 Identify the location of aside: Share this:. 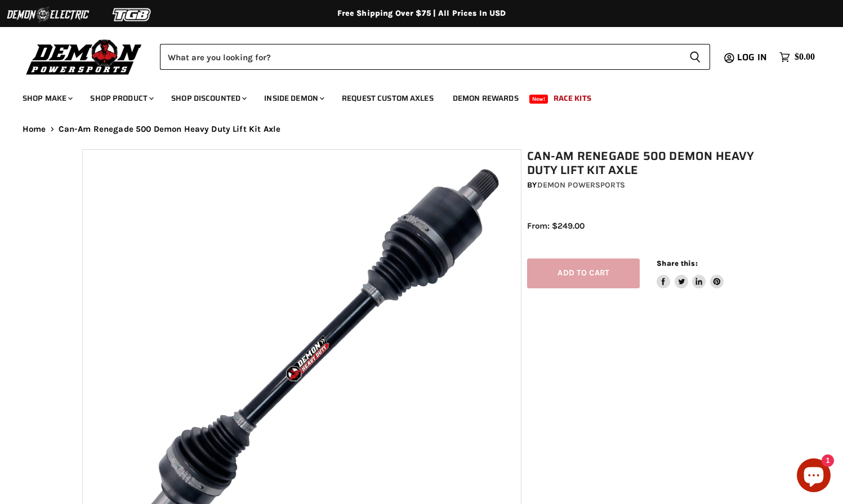
(689, 273).